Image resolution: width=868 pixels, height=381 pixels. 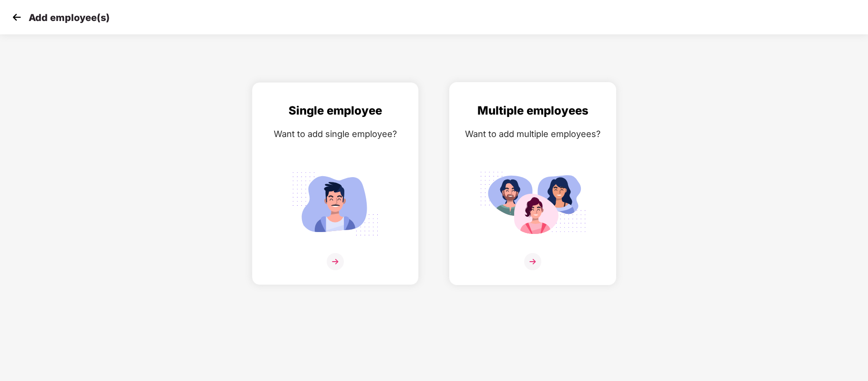 I want to click on img: svg+xml;base64,PHN2ZyB4bWxucz0iaHR0cDovL3d3dy53My5vcmcvMjAwMC9zdmciIGlkPSJTaW5nbGVfZW1wbG95ZWUiIH..., so click(x=335, y=204).